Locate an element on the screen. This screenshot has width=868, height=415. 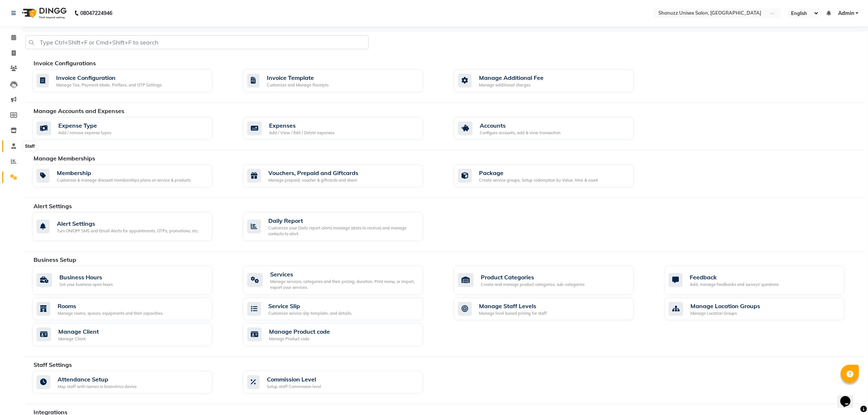
div: Create and manage product categories, sub-categories is located at coordinates (533, 284).